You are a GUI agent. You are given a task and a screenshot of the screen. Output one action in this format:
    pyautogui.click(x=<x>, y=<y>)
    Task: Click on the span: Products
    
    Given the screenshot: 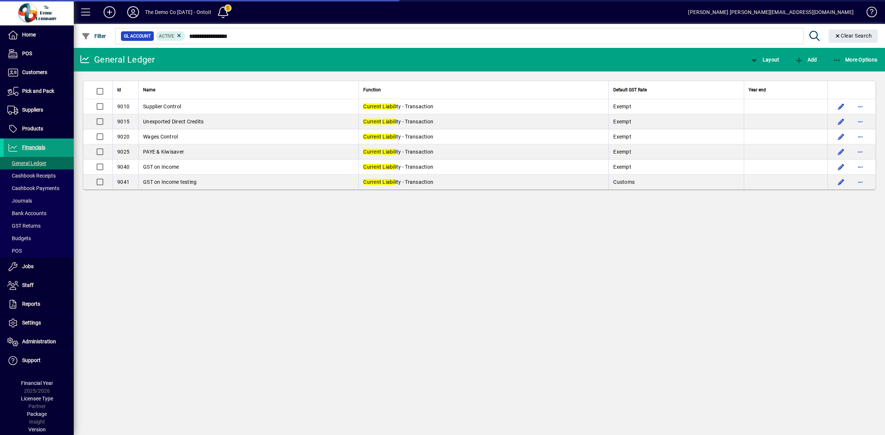 What is the action you would take?
    pyautogui.click(x=32, y=129)
    